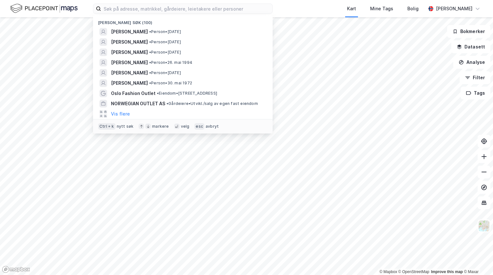 Image resolution: width=493 pixels, height=275 pixels. I want to click on span: Person • 26. mai 1994, so click(171, 63).